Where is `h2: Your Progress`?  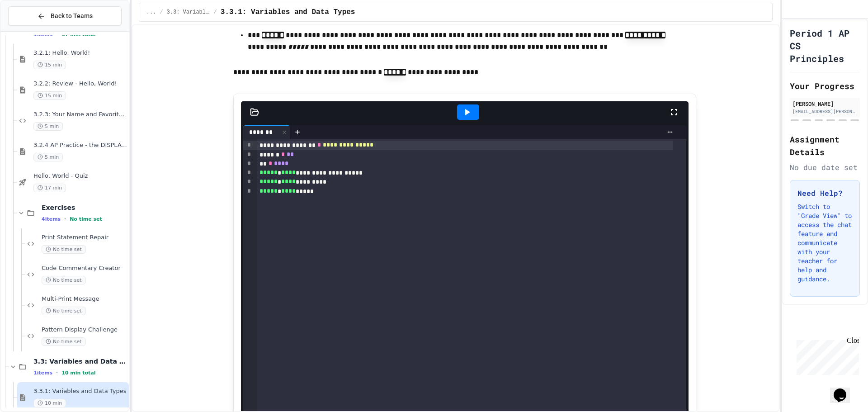
h2: Your Progress is located at coordinates (824, 86).